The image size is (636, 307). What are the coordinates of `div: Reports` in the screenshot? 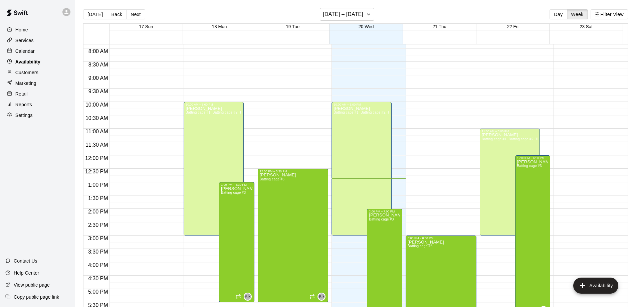 It's located at (37, 104).